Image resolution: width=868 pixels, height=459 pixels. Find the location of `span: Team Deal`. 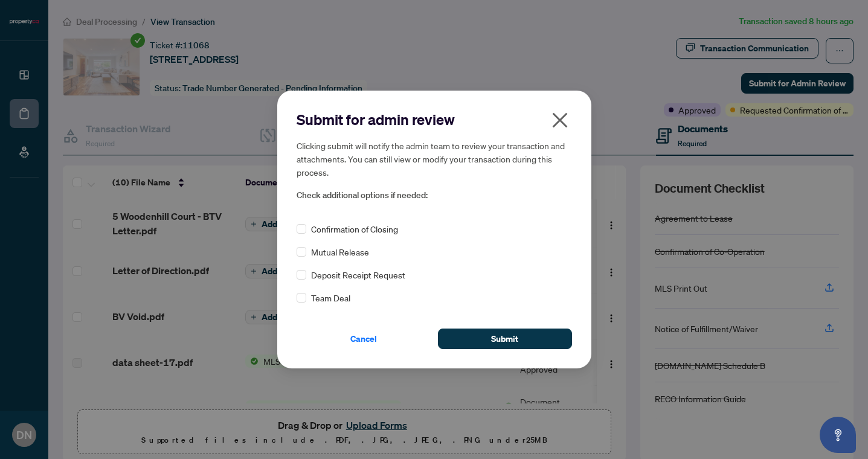

span: Team Deal is located at coordinates (331, 298).